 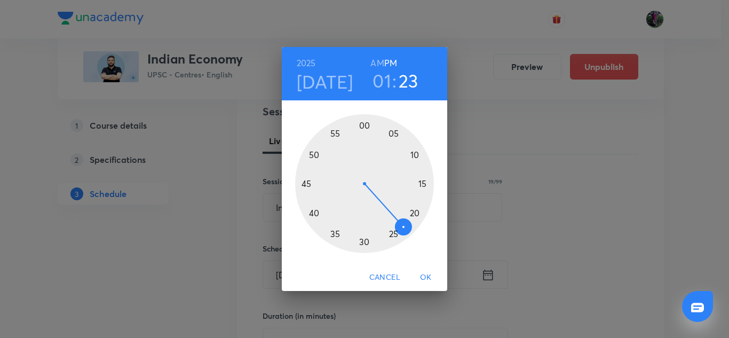 I want to click on h6: AM, so click(x=377, y=63).